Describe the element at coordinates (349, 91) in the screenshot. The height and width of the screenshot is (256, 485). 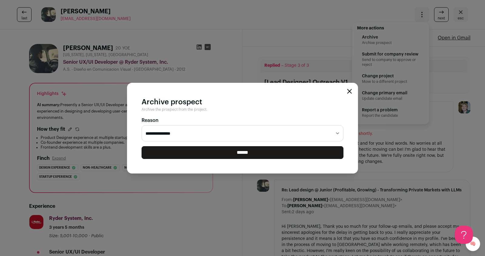
I see `button: Close modal` at that location.